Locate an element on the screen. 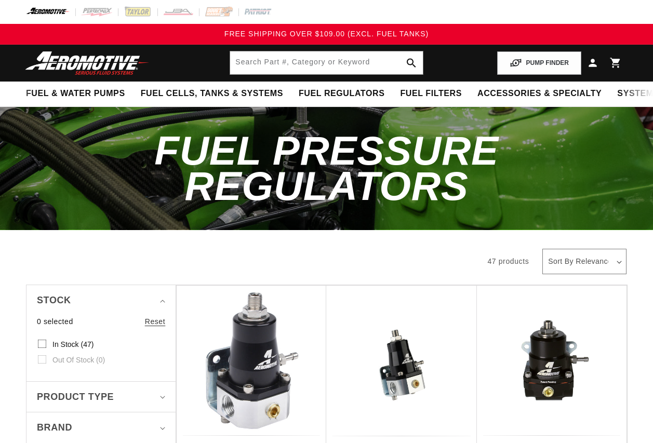  span: Brand is located at coordinates (55, 427).